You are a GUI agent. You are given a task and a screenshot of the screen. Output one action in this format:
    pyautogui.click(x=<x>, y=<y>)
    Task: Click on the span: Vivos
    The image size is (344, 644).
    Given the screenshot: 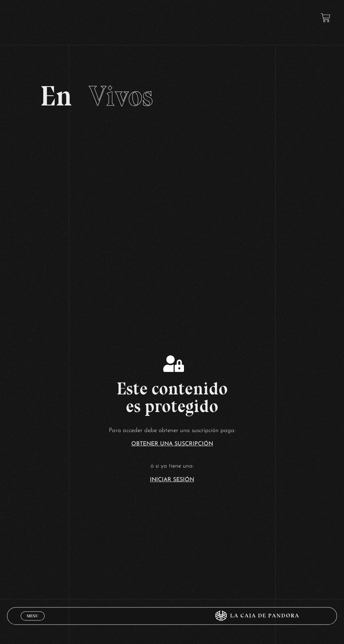 What is the action you would take?
    pyautogui.click(x=121, y=96)
    